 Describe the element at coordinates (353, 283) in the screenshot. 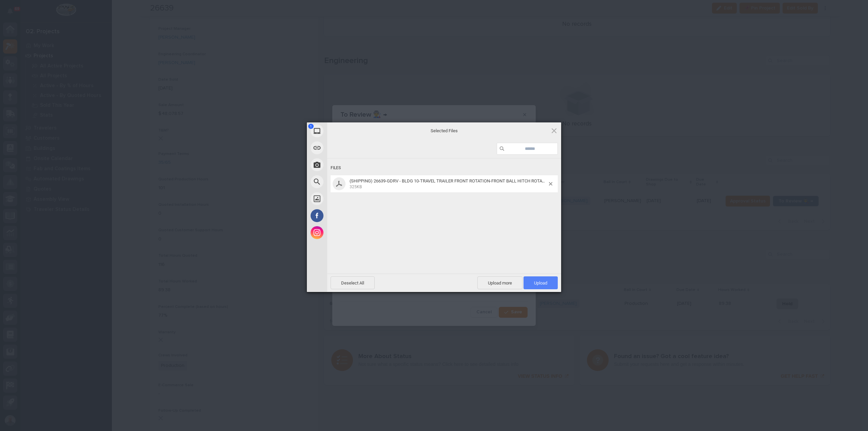

I see `span: Deselect All` at that location.